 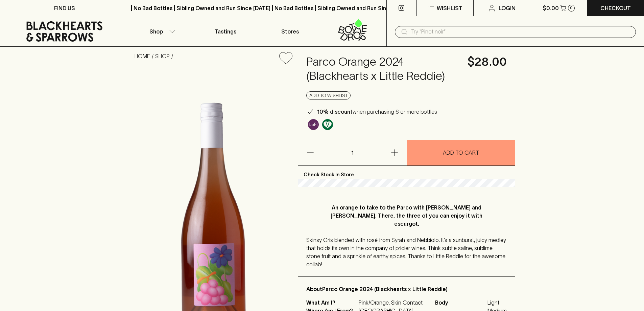 What do you see at coordinates (461, 152) in the screenshot?
I see `p: ADD TO CART` at bounding box center [461, 152].